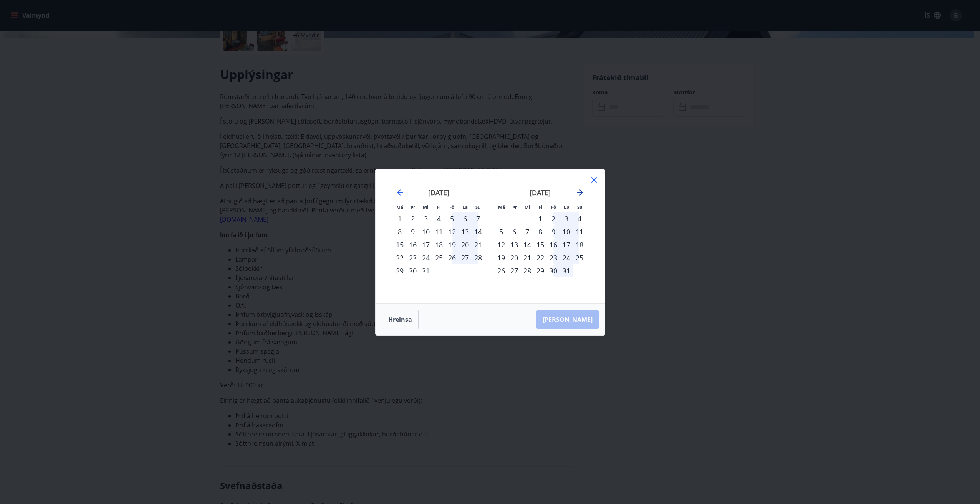  What do you see at coordinates (527, 258) in the screenshot?
I see `td: Choose miðvikudagur, 21. janúar 2026 as your check-in date. It’s available.` at bounding box center [527, 258].